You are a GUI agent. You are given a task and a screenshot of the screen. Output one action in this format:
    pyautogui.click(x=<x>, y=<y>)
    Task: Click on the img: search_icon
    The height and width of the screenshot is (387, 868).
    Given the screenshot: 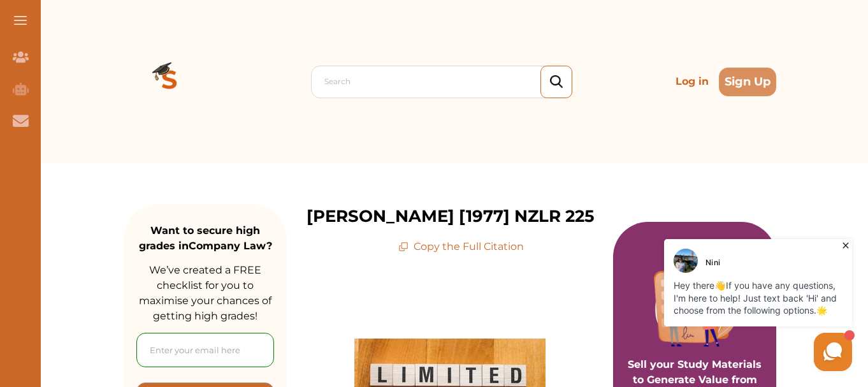 What is the action you would take?
    pyautogui.click(x=557, y=82)
    